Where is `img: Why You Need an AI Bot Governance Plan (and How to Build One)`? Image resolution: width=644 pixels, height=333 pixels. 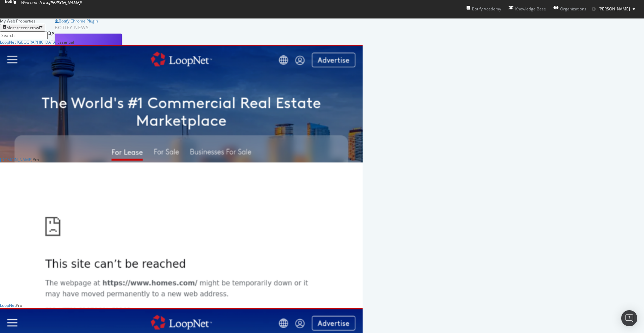 img: Why You Need an AI Bot Governance Plan (and How to Build One) is located at coordinates (88, 56).